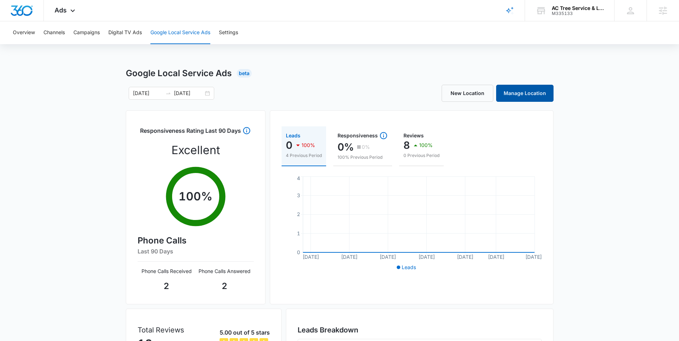  Describe the element at coordinates (298, 178) in the screenshot. I see `tspan: 4` at that location.